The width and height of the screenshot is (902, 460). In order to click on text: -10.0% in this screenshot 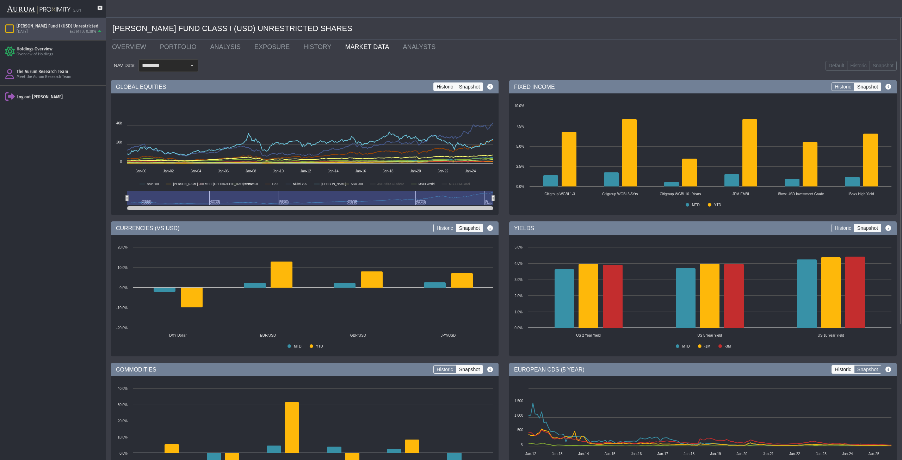, I will do `click(122, 308)`.